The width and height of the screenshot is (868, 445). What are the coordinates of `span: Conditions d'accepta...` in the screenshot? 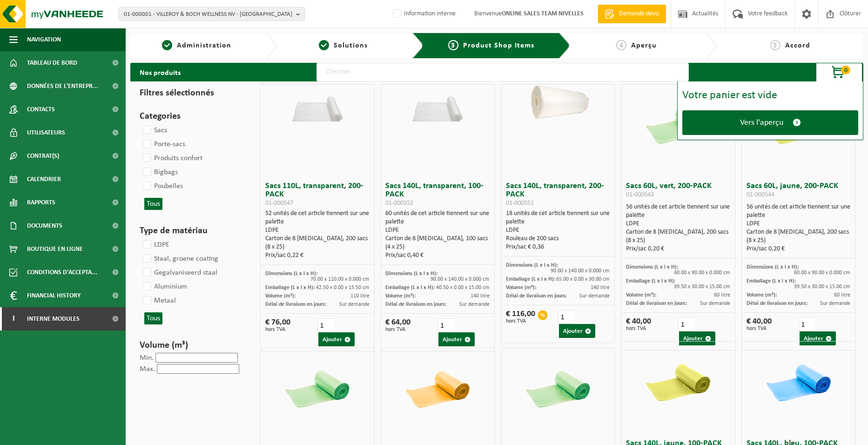 It's located at (62, 273).